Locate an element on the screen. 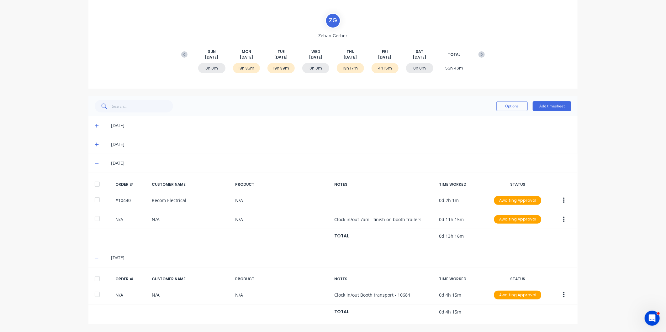 The height and width of the screenshot is (332, 666). div: Z G is located at coordinates (333, 21).